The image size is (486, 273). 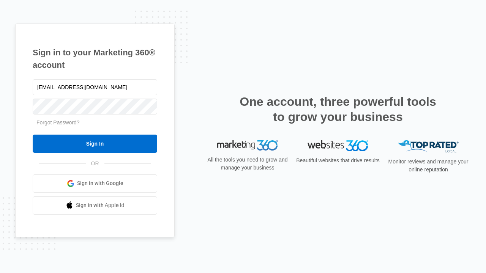 I want to click on a: Sign in with Apple Id, so click(x=95, y=206).